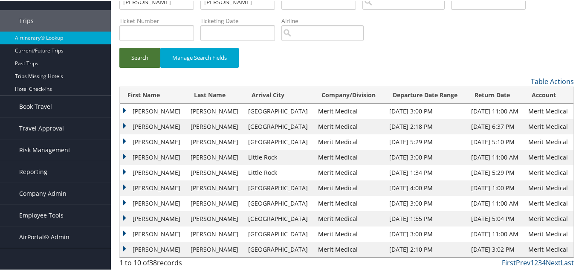  What do you see at coordinates (540, 262) in the screenshot?
I see `a: 3` at bounding box center [540, 262].